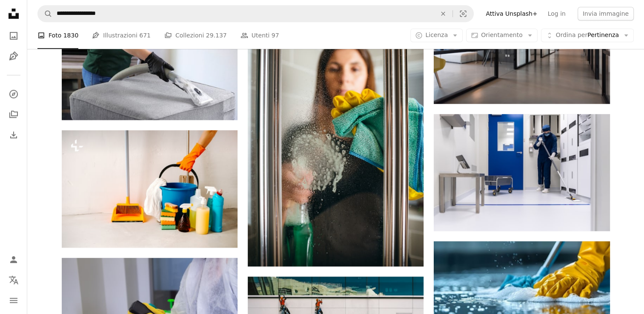 The height and width of the screenshot is (314, 644). I want to click on a: Home — Unsplash, so click(14, 14).